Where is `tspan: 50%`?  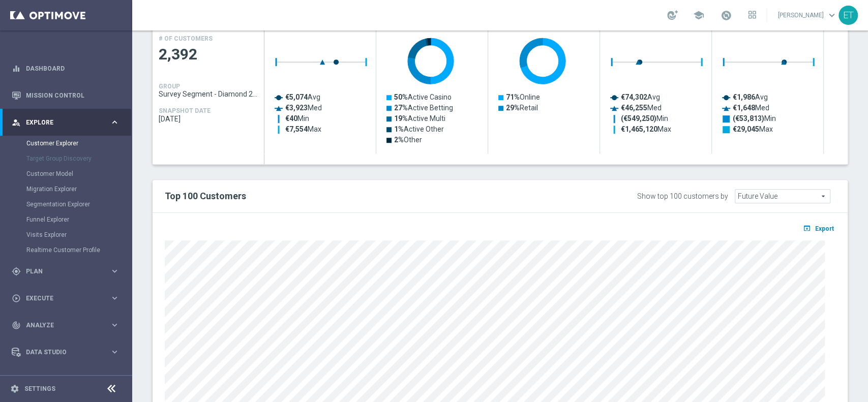 tspan: 50% is located at coordinates (400, 97).